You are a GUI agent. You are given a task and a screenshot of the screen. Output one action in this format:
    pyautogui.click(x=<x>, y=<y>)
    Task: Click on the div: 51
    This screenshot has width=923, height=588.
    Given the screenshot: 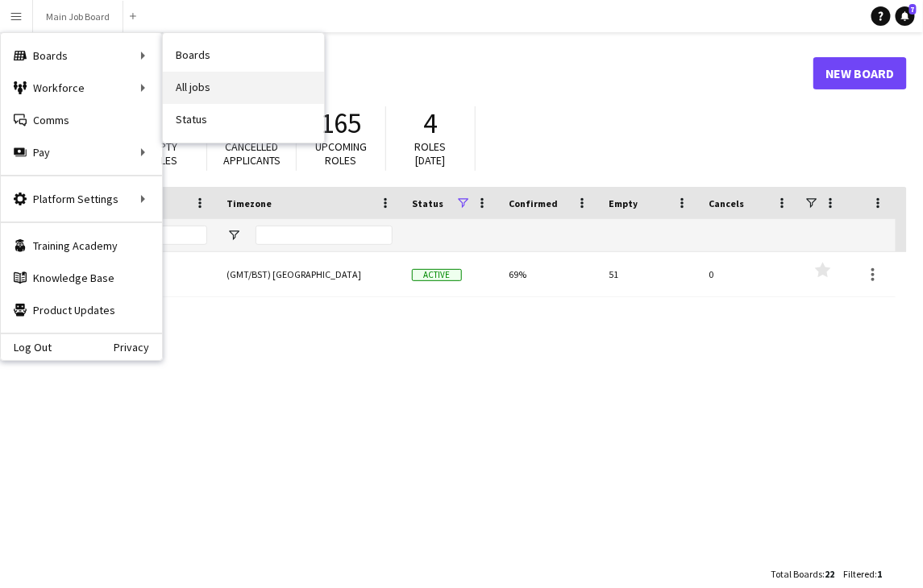 What is the action you would take?
    pyautogui.click(x=649, y=274)
    